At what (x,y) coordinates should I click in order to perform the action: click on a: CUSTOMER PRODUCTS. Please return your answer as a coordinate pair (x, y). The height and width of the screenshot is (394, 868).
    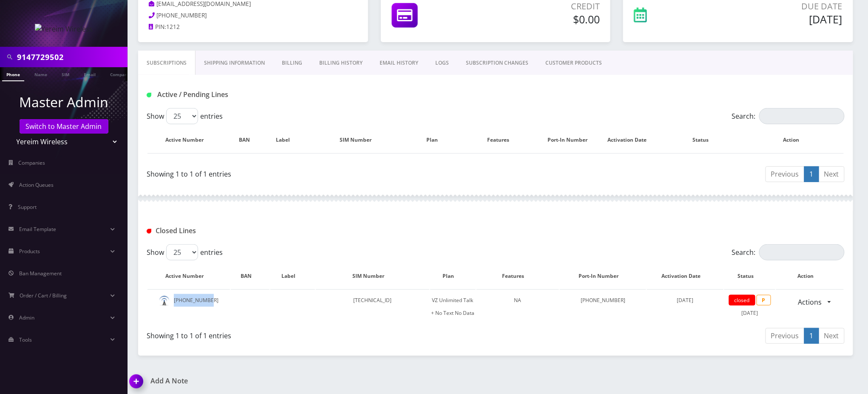
    Looking at the image, I should click on (573, 63).